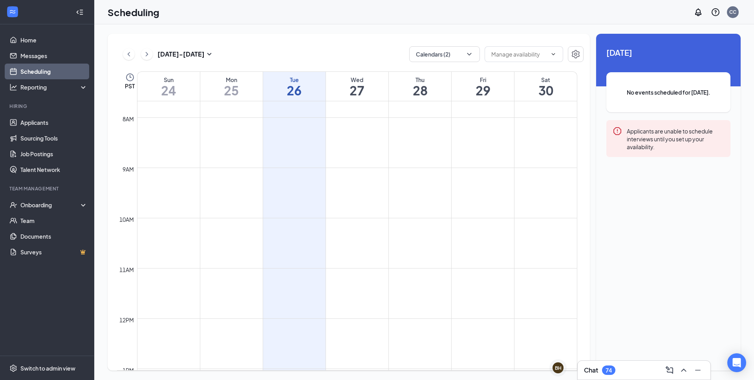  What do you see at coordinates (80, 12) in the screenshot?
I see `svg: Collapse` at bounding box center [80, 12].